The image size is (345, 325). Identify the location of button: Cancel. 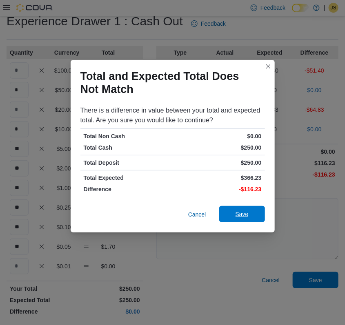
(197, 215).